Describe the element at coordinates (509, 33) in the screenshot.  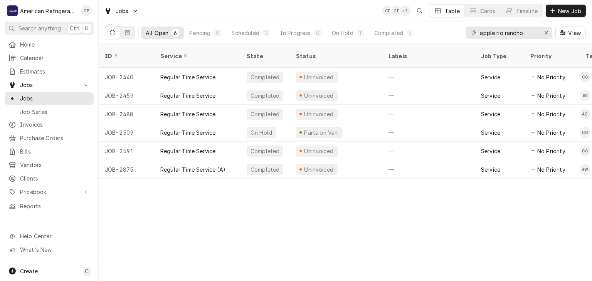
I see `input: Keyword search` at that location.